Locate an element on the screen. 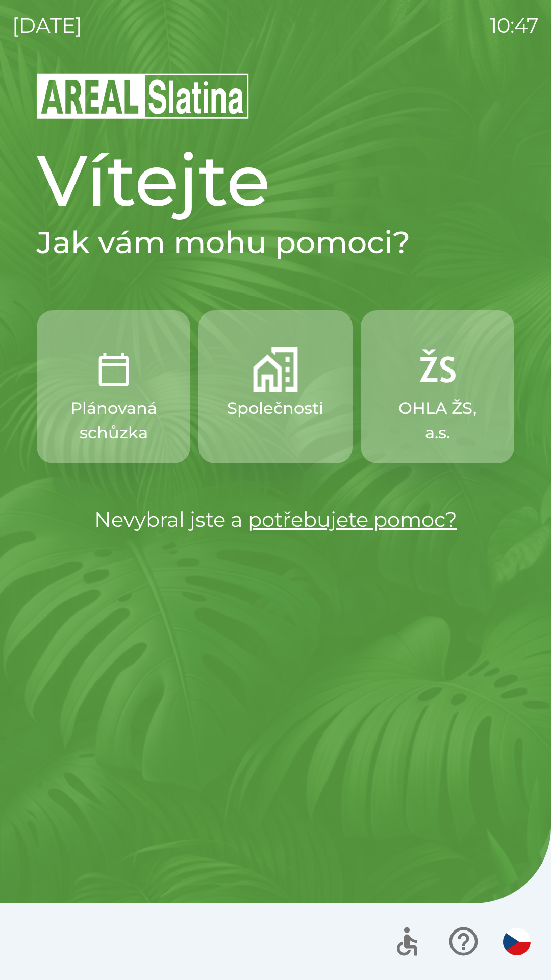 The image size is (551, 980). img: 9f72f9f4-8902-46ff-b4e6-bc4241ee3c12.png is located at coordinates (438, 369).